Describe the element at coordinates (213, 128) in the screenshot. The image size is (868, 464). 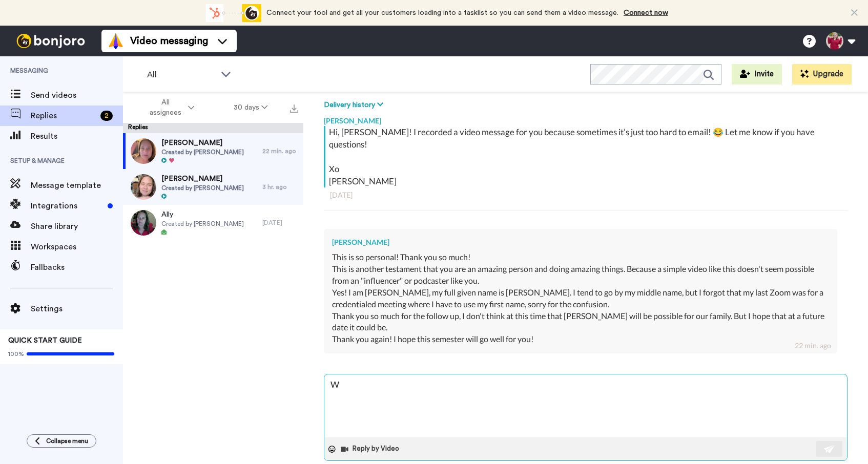
I see `div: Replies` at that location.